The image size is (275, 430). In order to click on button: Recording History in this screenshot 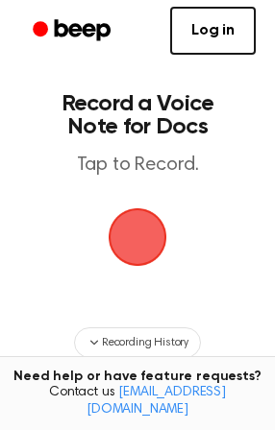, I will do `click(137, 343)`.